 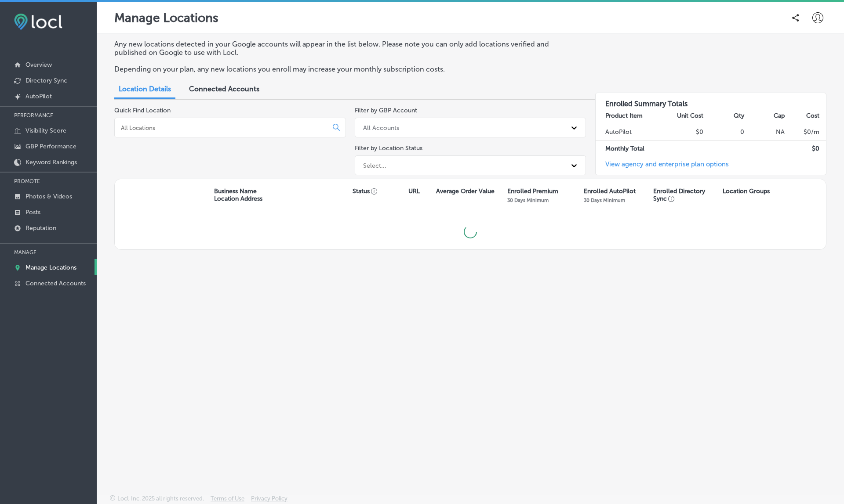 What do you see at coordinates (711, 101) in the screenshot?
I see `h3: Enrolled Summary Totals` at bounding box center [711, 101].